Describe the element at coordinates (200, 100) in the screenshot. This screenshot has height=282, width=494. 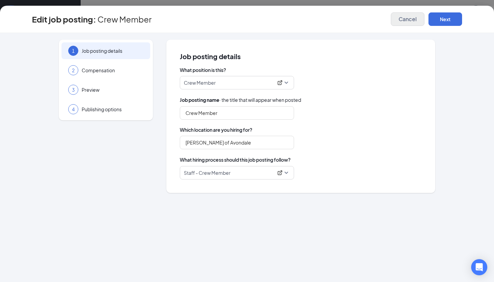
I see `b: Job posting name` at that location.